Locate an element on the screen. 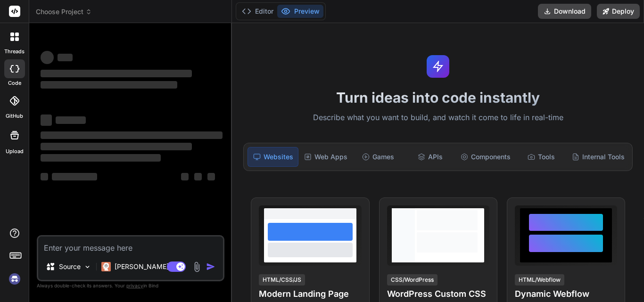  h4: Modern Landing Page is located at coordinates (310, 294).